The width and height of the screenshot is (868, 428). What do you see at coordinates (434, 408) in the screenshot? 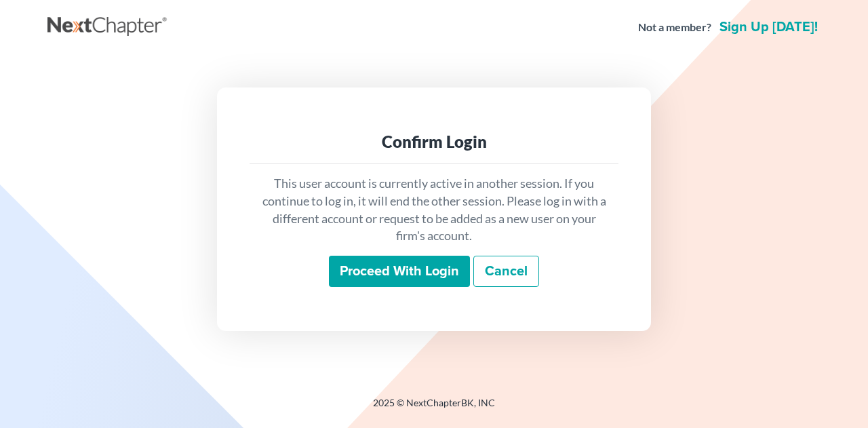
I see `div: 2025 © NextChapterBK, INC` at bounding box center [434, 408].